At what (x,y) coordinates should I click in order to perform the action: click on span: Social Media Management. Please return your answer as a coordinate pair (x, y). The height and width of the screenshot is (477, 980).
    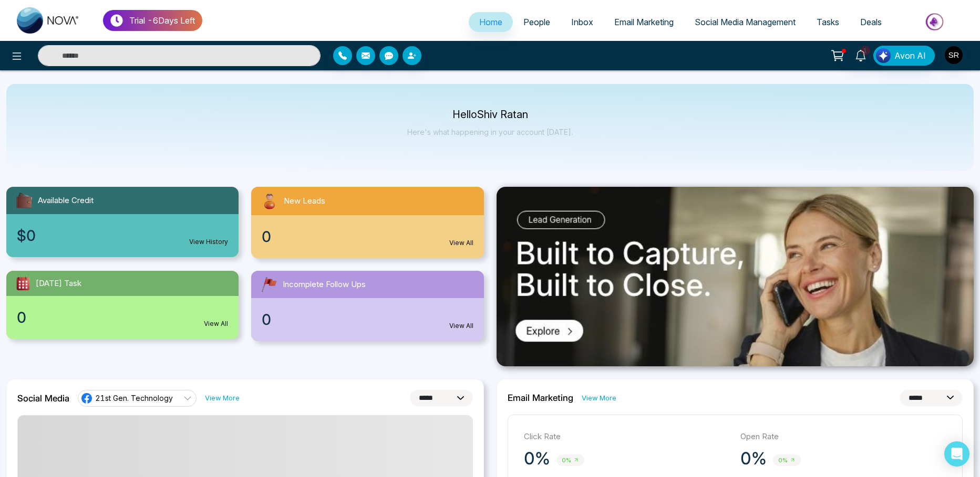
    Looking at the image, I should click on (745, 22).